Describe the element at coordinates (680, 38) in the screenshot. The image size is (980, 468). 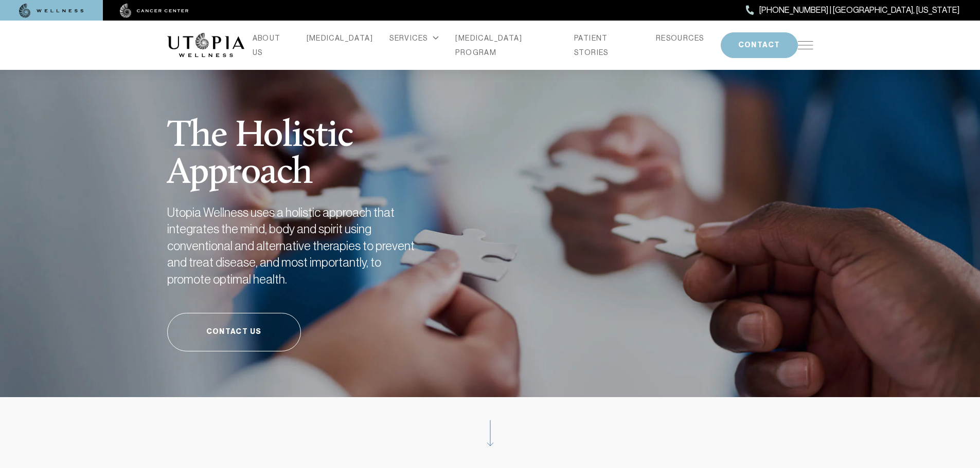
I see `a: RESOURCES` at that location.